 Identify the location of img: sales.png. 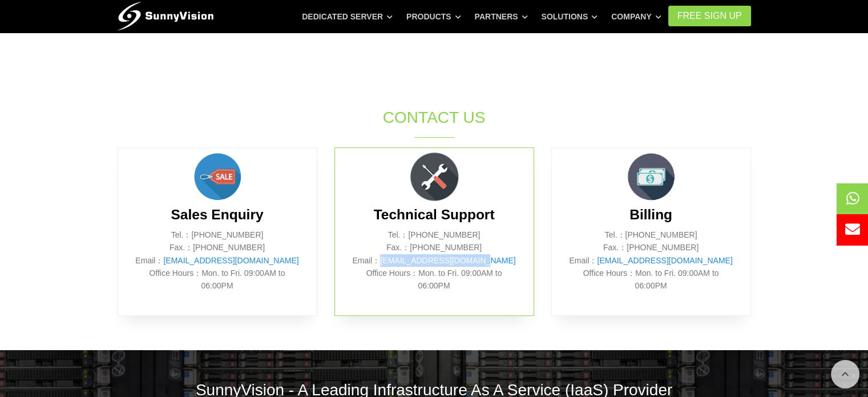
(217, 177).